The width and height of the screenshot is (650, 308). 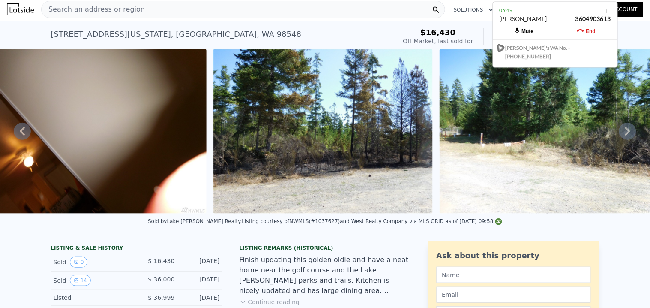 What do you see at coordinates (439, 41) in the screenshot?
I see `div: Off Market, last sold for` at bounding box center [439, 41].